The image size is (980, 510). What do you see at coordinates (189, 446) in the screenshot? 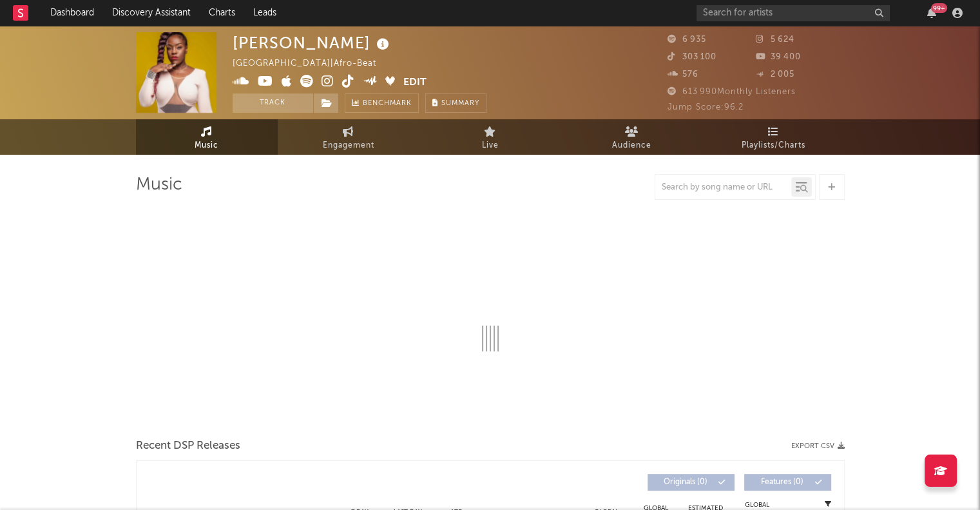
I see `span: Recent DSP Releases` at bounding box center [189, 446].